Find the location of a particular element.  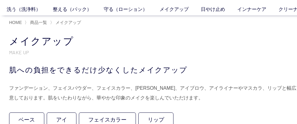

a: HOME is located at coordinates (15, 22).